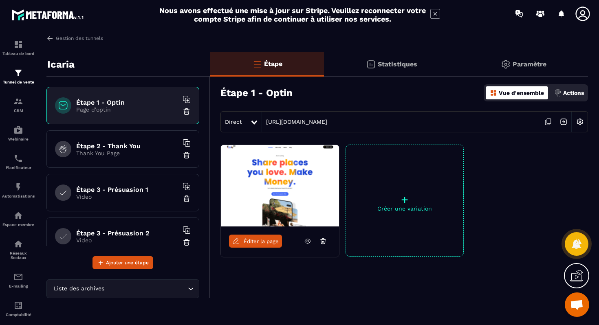  I want to click on p: Paramètre, so click(529, 64).